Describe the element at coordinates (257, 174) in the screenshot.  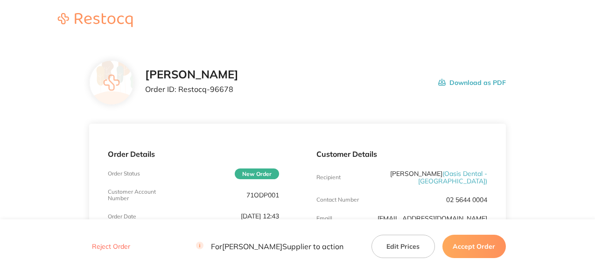
I see `span: New Order` at that location.